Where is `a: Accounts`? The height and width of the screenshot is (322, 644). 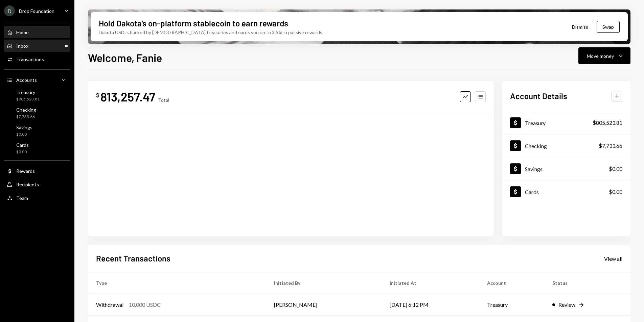
a: Accounts is located at coordinates (37, 80).